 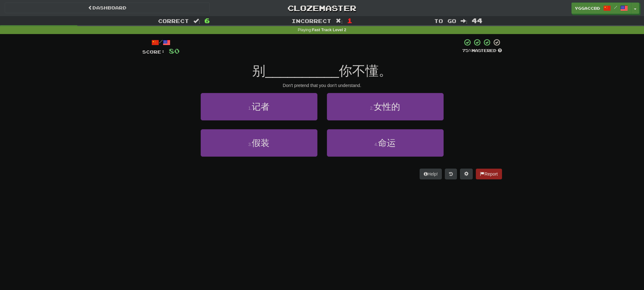 I want to click on div: Mastered, so click(x=482, y=51).